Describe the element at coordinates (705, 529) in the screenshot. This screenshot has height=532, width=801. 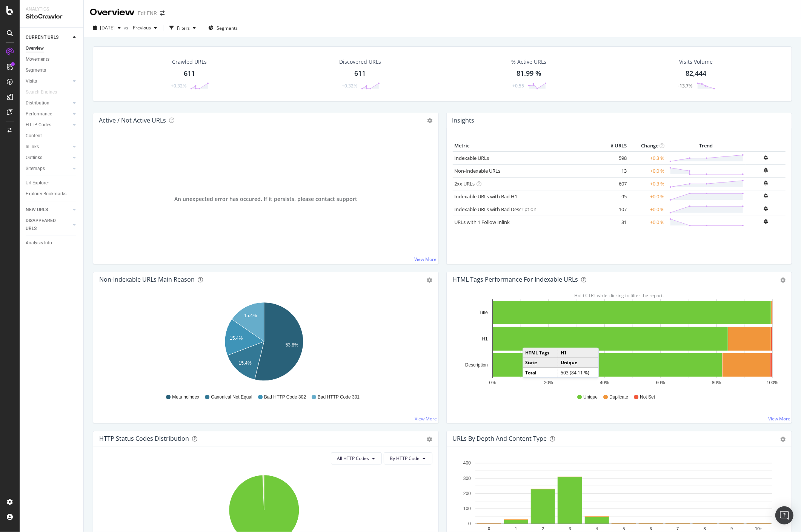
I see `text: 8` at that location.